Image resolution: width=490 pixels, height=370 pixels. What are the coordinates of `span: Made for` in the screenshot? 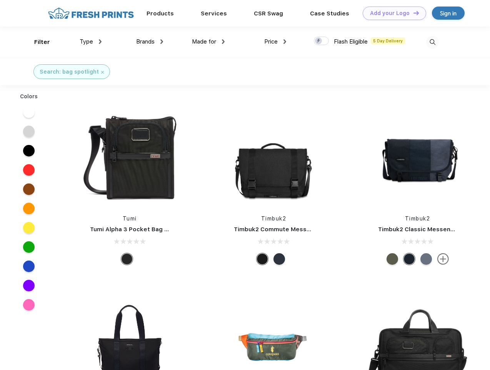 It's located at (204, 42).